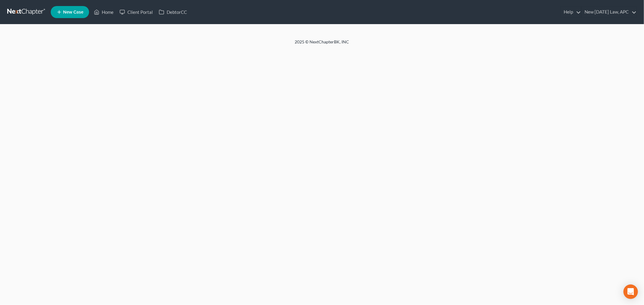 The image size is (644, 305). Describe the element at coordinates (322, 45) in the screenshot. I see `div: 2025 © NextChapterBK, INC` at that location.